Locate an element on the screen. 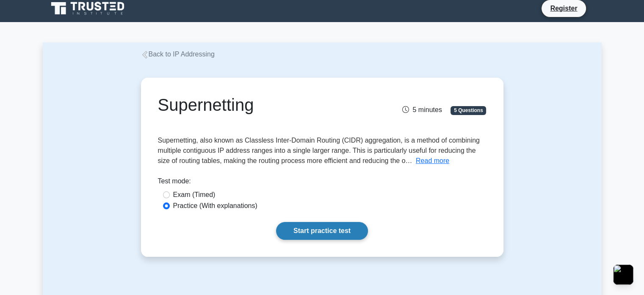  h1: Supernetting is located at coordinates (266, 105).